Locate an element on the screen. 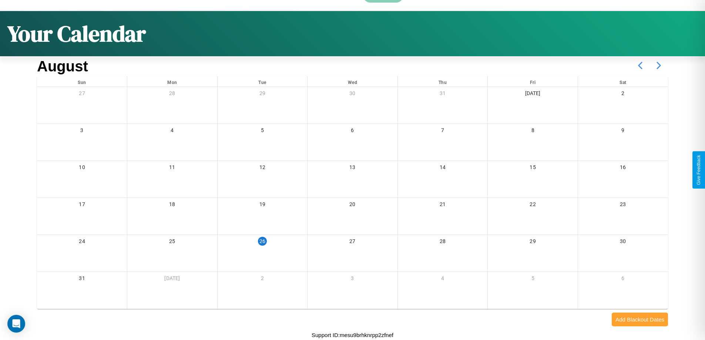 The height and width of the screenshot is (340, 705). div: Give Feedback is located at coordinates (699, 170).